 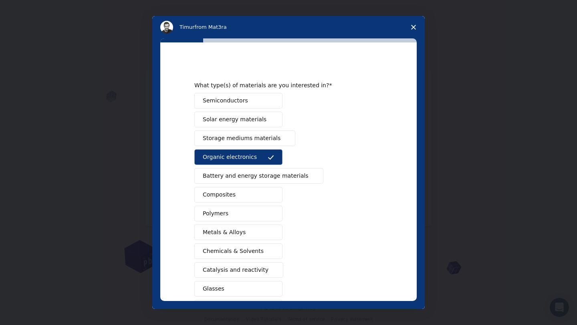 I want to click on button: Battery and energy storage materials, so click(x=259, y=176).